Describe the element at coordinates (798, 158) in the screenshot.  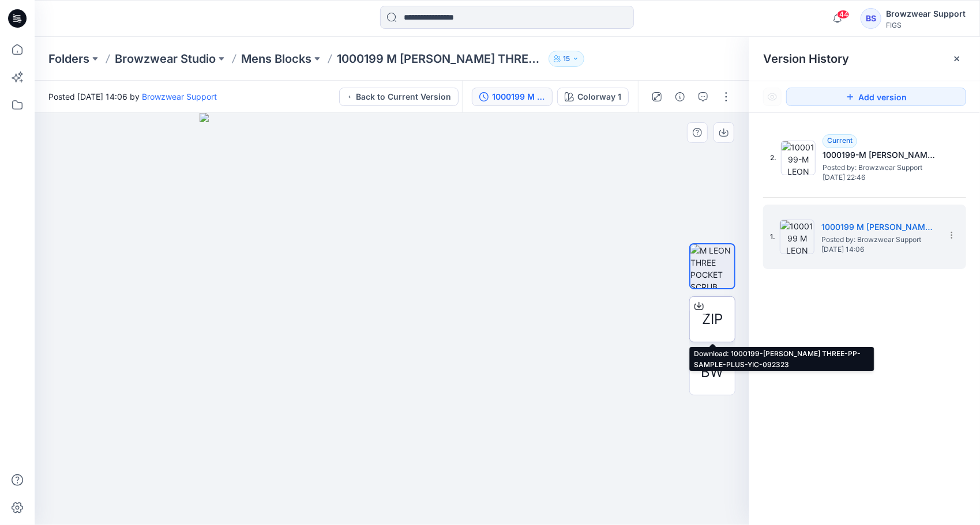
I see `img: 1000199-M LEON THREE PP-SAMPLE-PLUS-YIC-092323_26-9-24 (1)_Block_Front` at that location.